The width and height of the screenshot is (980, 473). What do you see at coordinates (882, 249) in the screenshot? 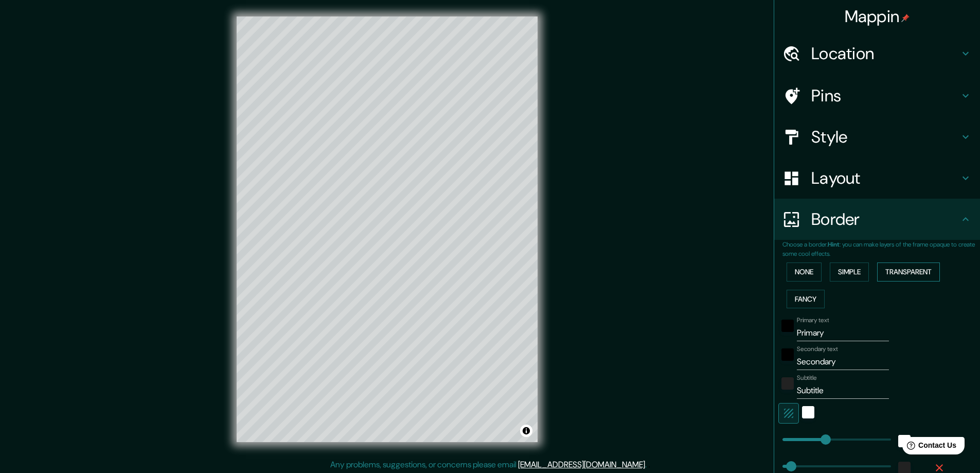
I see `p: Choose a border. : you can make layers of the frame opaque to create some cool effects.` at bounding box center [882, 249].